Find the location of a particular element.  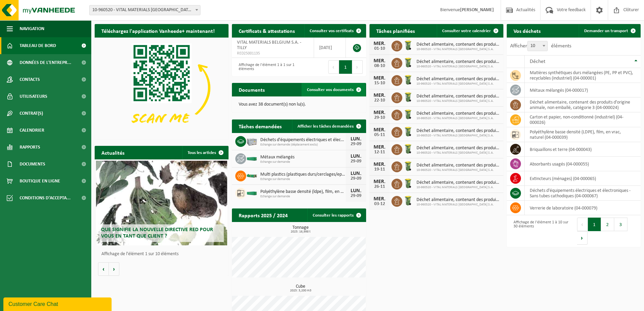

div: 19-11 is located at coordinates (380, 169).